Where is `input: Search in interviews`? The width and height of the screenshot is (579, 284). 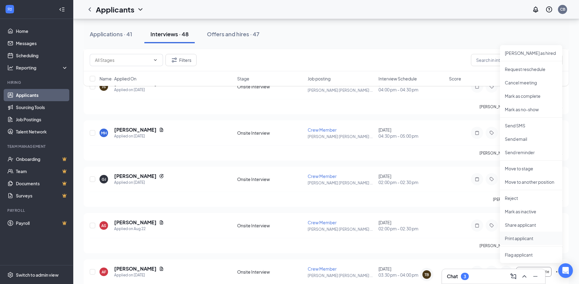 input: Search in interviews is located at coordinates (517, 60).